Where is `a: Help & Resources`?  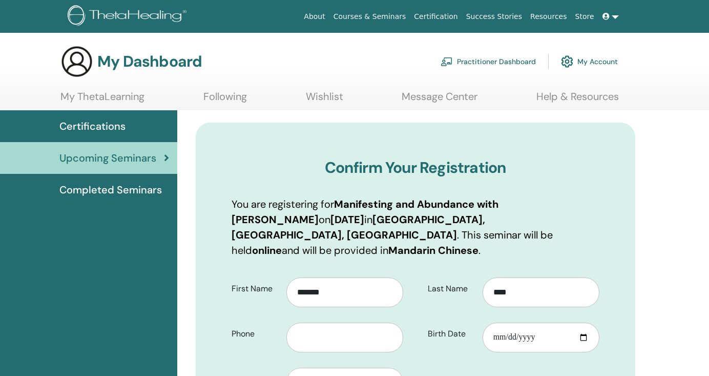 a: Help & Resources is located at coordinates (578, 100).